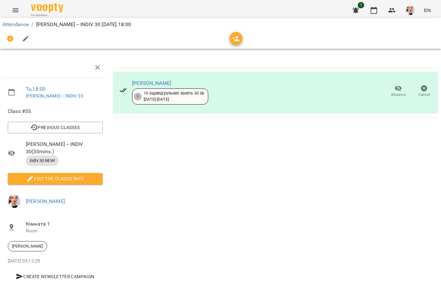 Image resolution: width=441 pixels, height=284 pixels. I want to click on span: Indiv 30 NEW!, so click(42, 161).